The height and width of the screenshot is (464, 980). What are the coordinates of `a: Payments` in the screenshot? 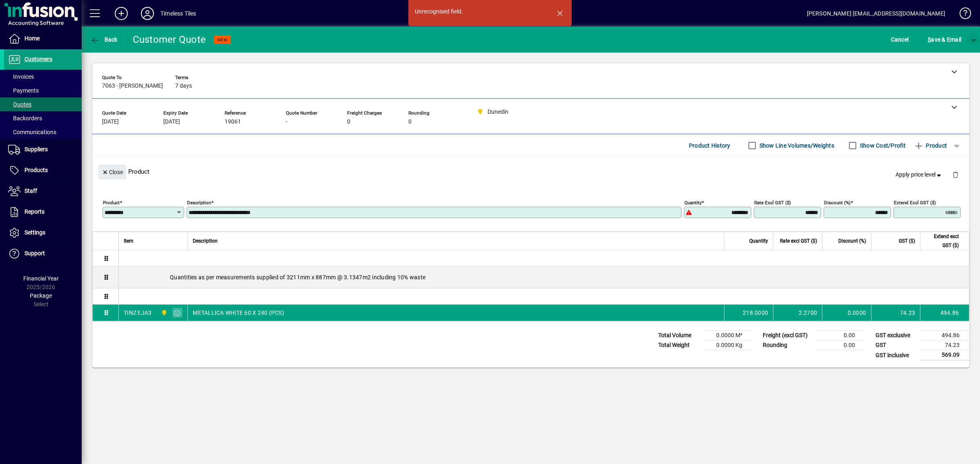 It's located at (43, 91).